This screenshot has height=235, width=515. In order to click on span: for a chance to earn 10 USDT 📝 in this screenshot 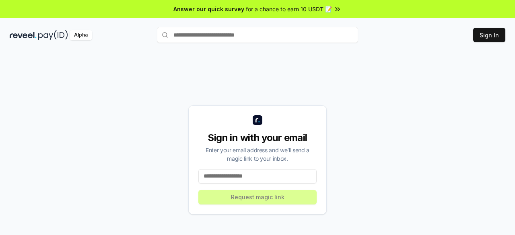, I will do `click(289, 9)`.